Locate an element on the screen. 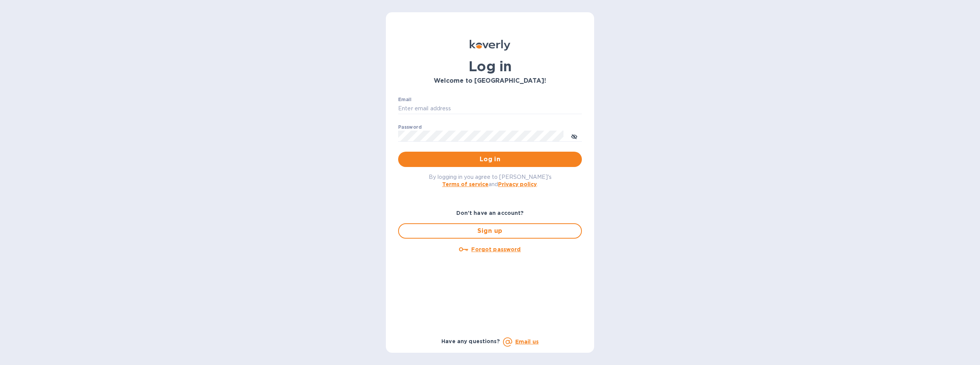 The height and width of the screenshot is (365, 980). a: Email us is located at coordinates (527, 342).